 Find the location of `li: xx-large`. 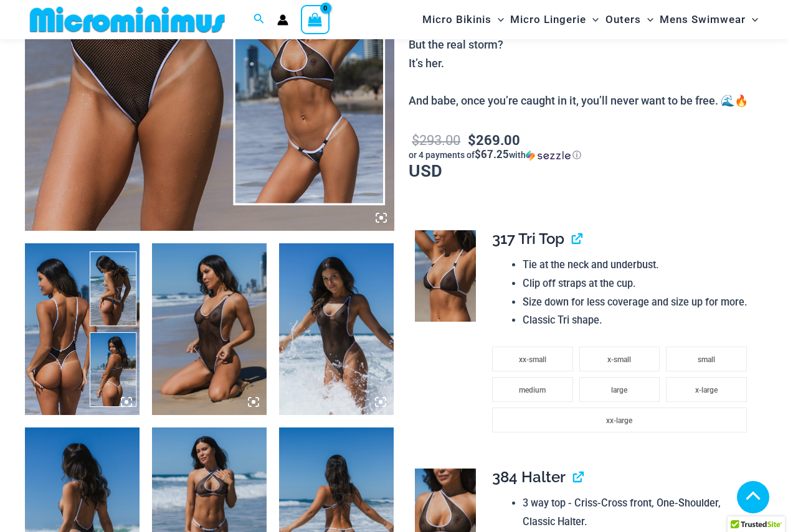

li: xx-large is located at coordinates (619, 420).